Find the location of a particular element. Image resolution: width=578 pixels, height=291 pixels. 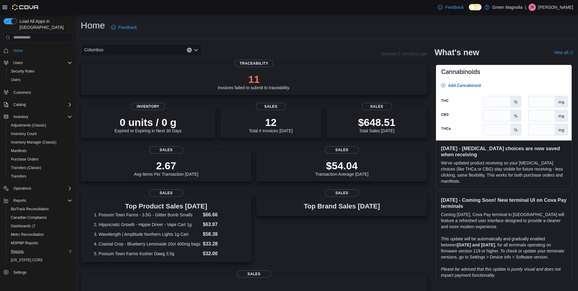

h2: What's new is located at coordinates (457, 53).